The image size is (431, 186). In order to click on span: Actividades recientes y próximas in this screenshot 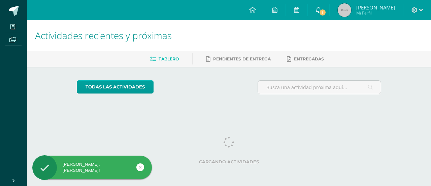, I will do `click(103, 35)`.